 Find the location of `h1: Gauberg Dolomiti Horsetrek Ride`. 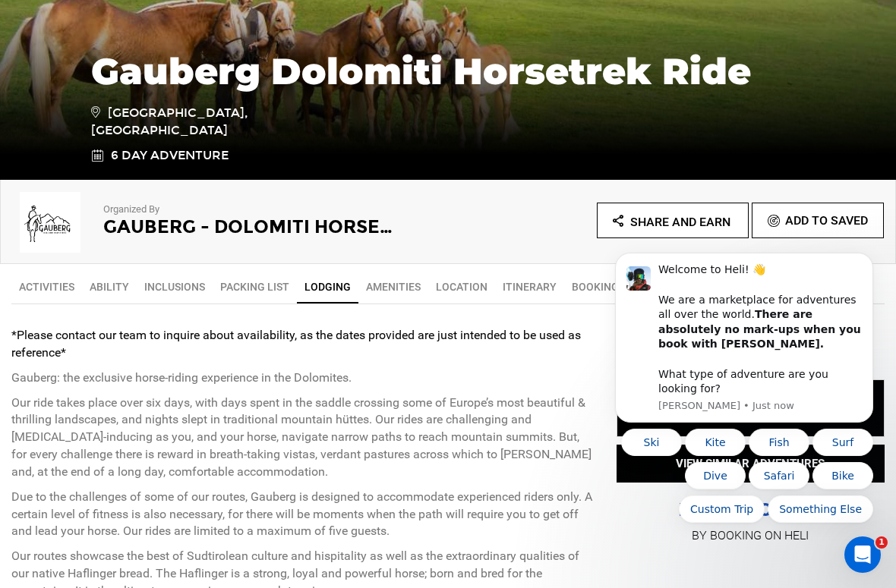

h1: Gauberg Dolomiti Horsetrek Ride is located at coordinates (448, 71).